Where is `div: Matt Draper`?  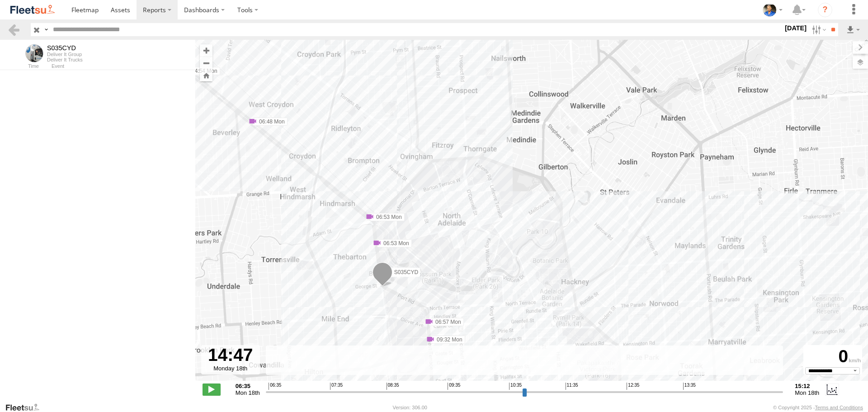 div: Matt Draper is located at coordinates (772, 10).